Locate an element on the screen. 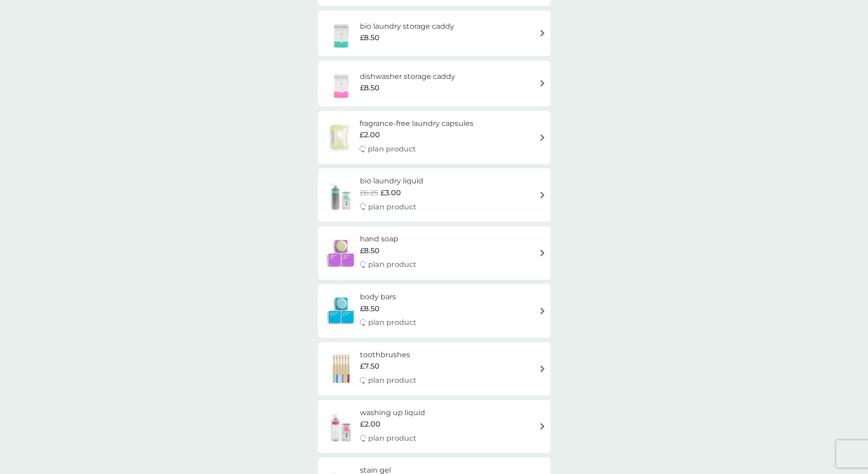 This screenshot has height=474, width=868. img: dishwasher storage caddy is located at coordinates (342, 83).